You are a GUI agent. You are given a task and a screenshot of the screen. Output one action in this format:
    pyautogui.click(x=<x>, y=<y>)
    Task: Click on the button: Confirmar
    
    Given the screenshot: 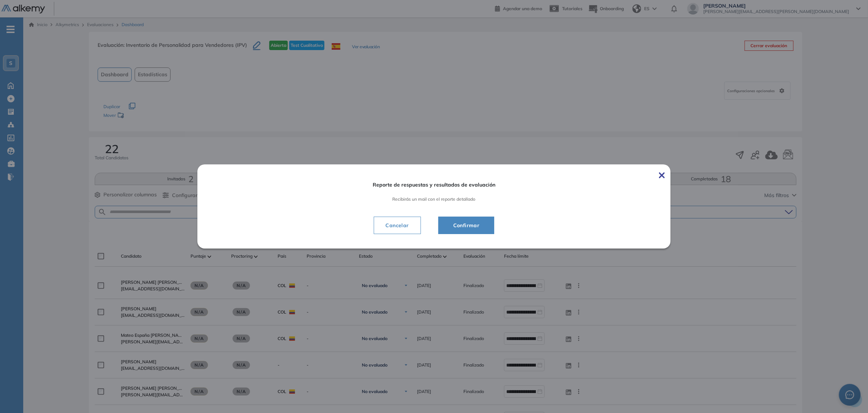 What is the action you would take?
    pyautogui.click(x=467, y=225)
    